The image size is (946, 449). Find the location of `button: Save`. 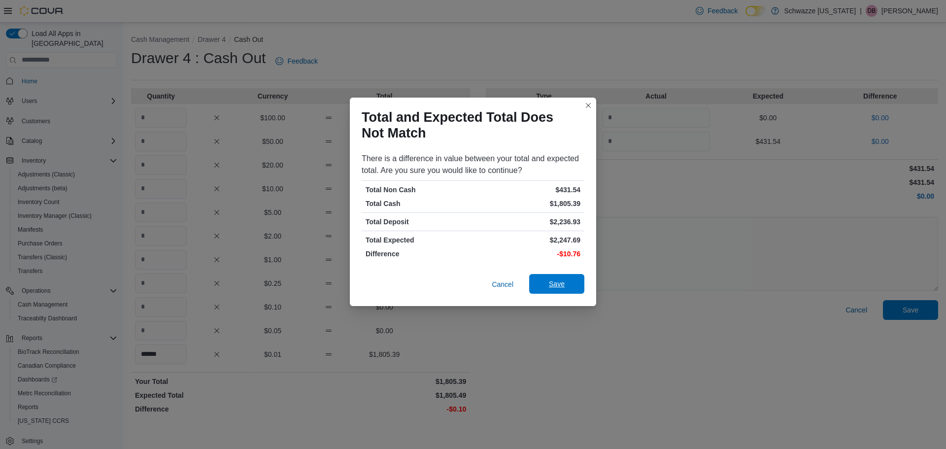

button: Save is located at coordinates (557, 284).